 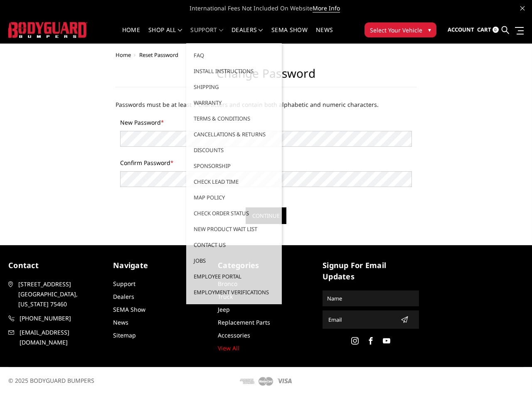 What do you see at coordinates (496, 29) in the screenshot?
I see `span: 0` at bounding box center [496, 29].